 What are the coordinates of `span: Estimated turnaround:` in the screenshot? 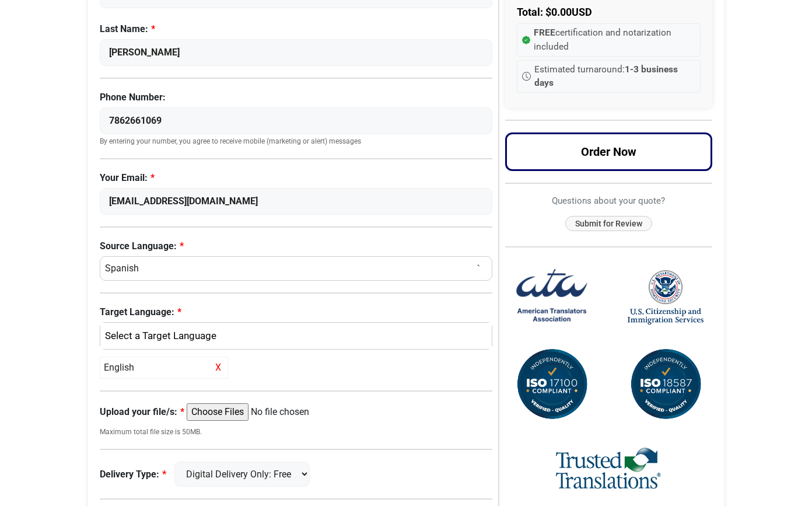 It's located at (615, 76).